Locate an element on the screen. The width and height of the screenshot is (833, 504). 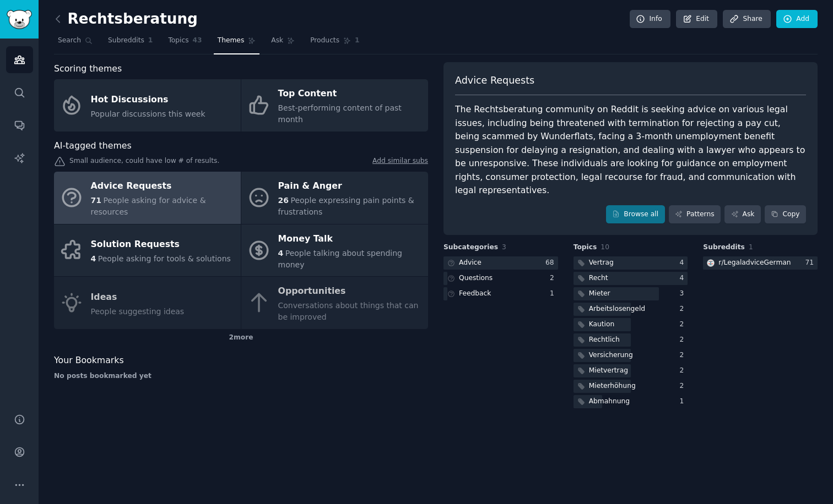
div: Feedback is located at coordinates (475, 294).